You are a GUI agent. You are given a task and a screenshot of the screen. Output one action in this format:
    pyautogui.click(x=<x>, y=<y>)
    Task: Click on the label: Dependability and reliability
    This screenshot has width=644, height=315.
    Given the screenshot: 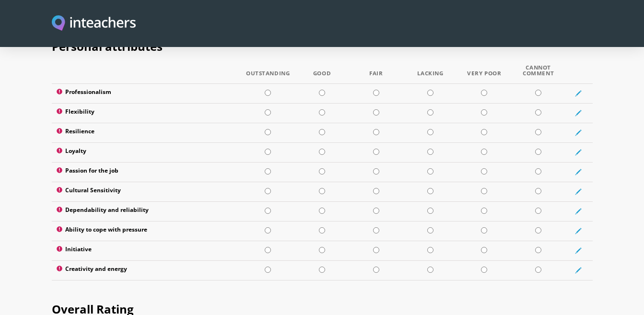 What is the action you would take?
    pyautogui.click(x=146, y=212)
    